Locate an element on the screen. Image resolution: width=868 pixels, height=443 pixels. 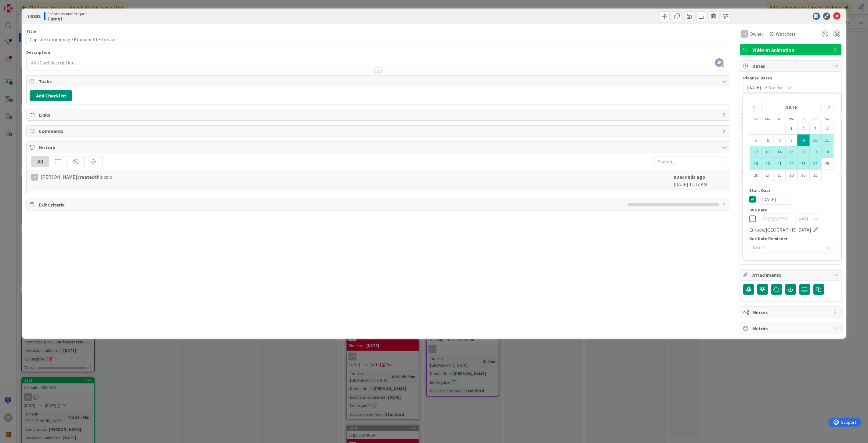
b: Carnet is located at coordinates (67, 19).